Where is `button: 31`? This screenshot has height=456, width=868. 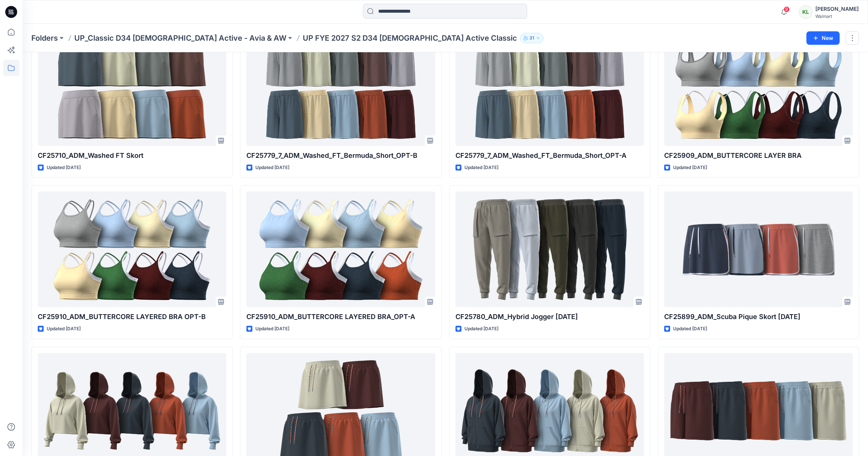 button: 31 is located at coordinates (532, 38).